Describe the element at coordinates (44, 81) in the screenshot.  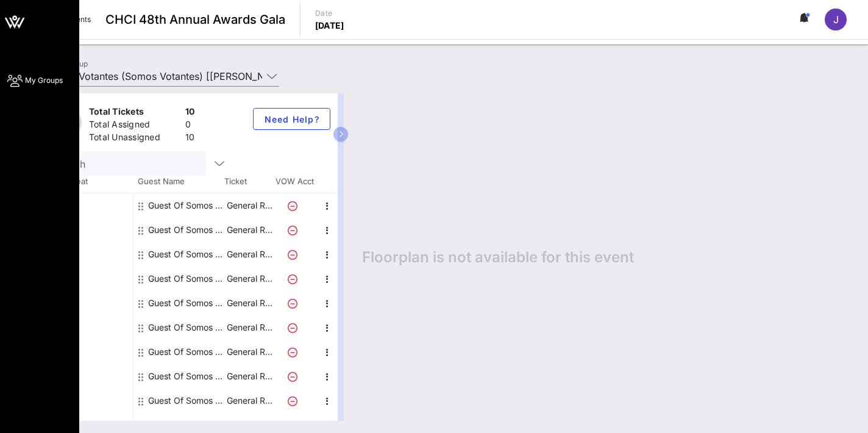
I see `span: My Groups` at that location.